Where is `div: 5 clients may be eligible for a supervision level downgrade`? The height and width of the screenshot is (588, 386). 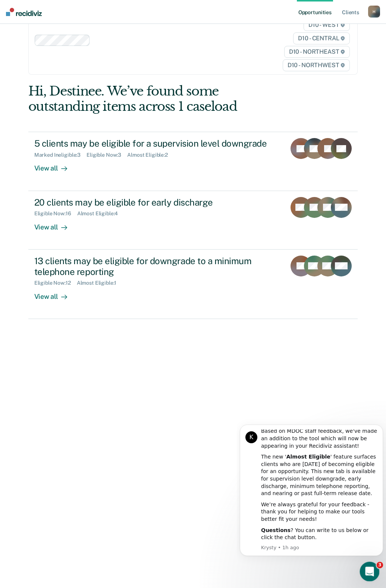
div: 5 clients may be eligible for a supervision level downgrade is located at coordinates (157, 143).